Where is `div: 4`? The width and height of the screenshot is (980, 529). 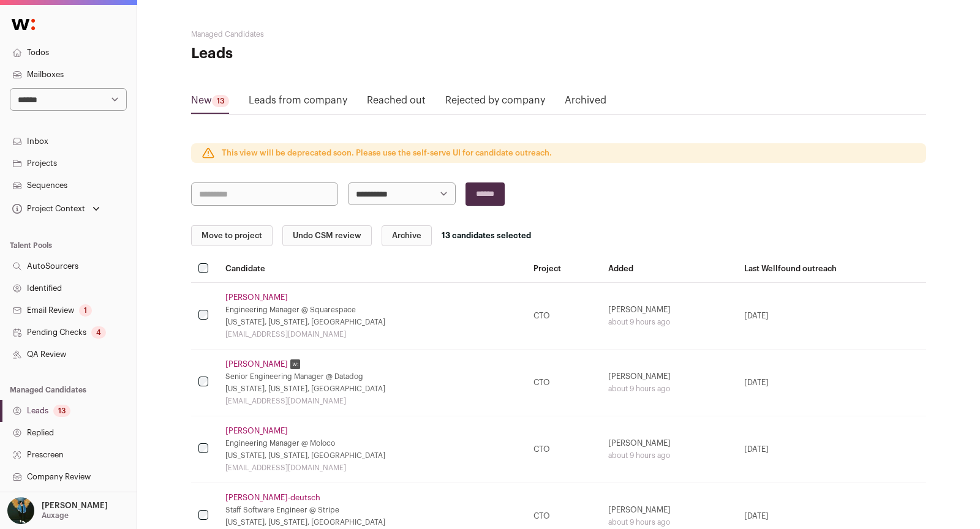
div: 4 is located at coordinates (99, 332).